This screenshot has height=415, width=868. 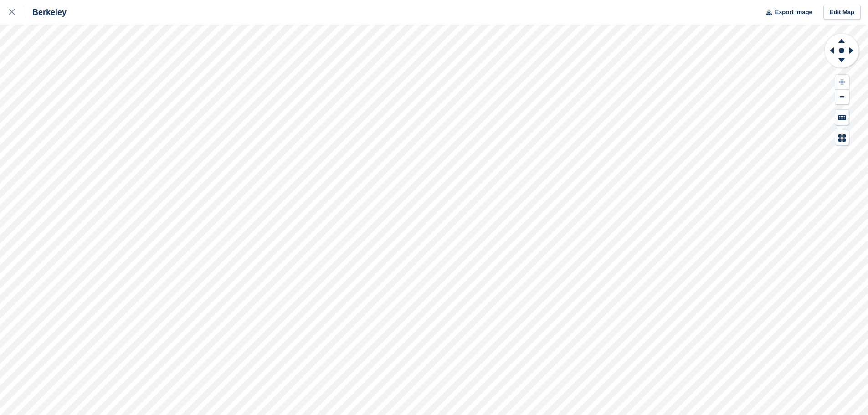 What do you see at coordinates (842, 137) in the screenshot?
I see `button: Map Legend` at bounding box center [842, 137].